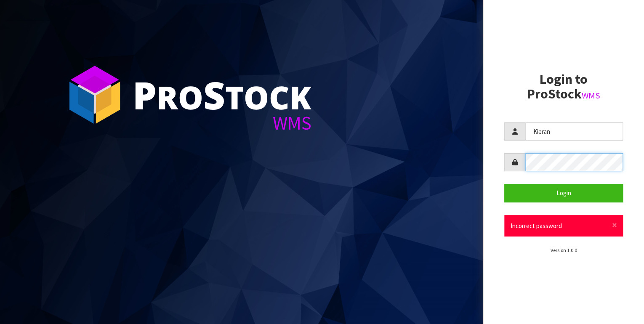 This screenshot has width=644, height=324. Describe the element at coordinates (591, 95) in the screenshot. I see `small: WMS` at that location.